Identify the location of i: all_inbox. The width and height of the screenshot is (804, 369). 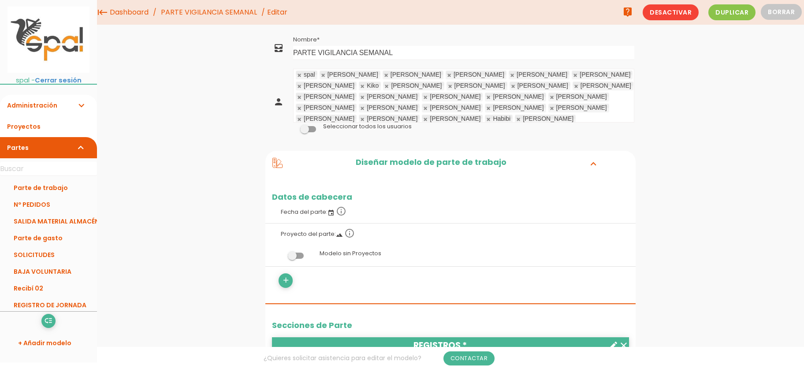
(279, 48).